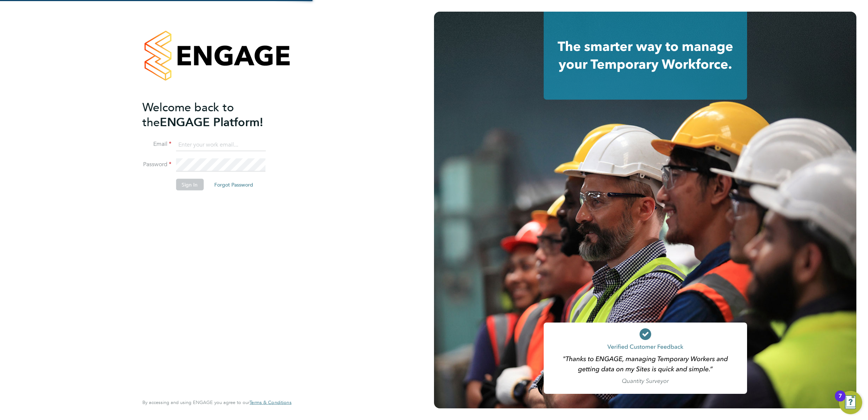 The width and height of the screenshot is (868, 420). I want to click on a: Terms & Conditions, so click(270, 403).